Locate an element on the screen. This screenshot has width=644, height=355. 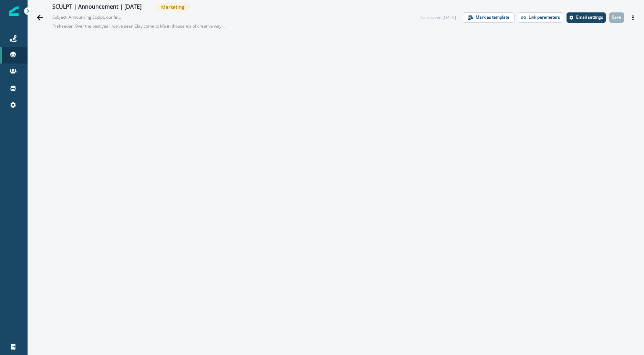
p: Email settings is located at coordinates (590, 17).